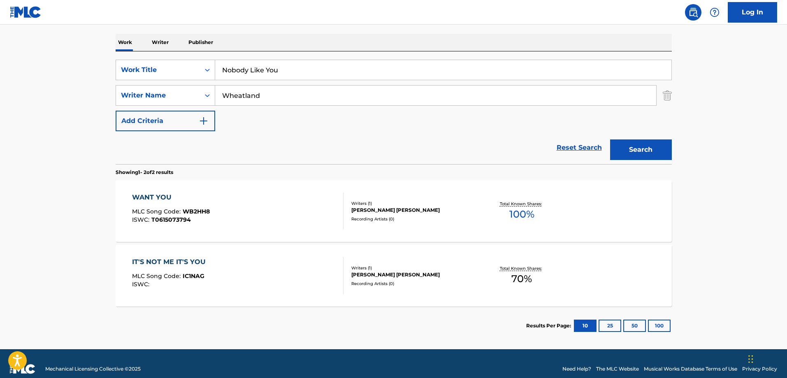 The width and height of the screenshot is (787, 378). Describe the element at coordinates (171, 198) in the screenshot. I see `div: WANT YOU` at that location.